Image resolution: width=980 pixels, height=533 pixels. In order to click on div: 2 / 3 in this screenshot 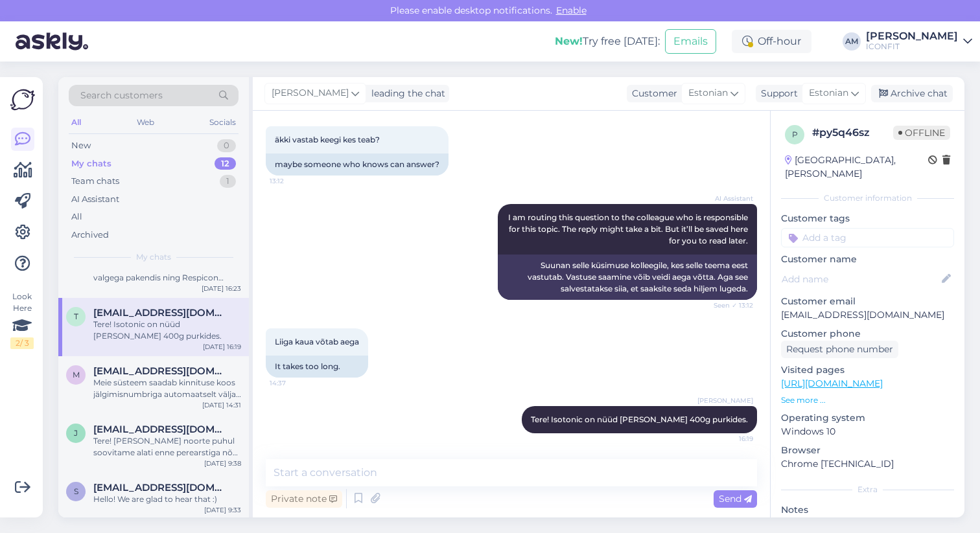, I will do `click(22, 344)`.